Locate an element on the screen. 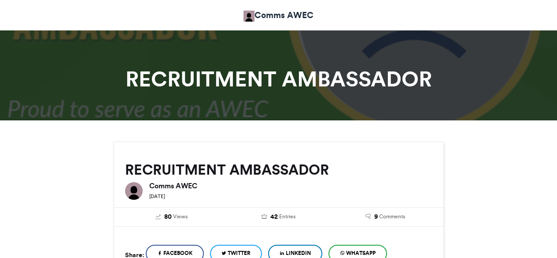 The height and width of the screenshot is (258, 557). h2: RECRUITMENT AMBASSADOR is located at coordinates (279, 170).